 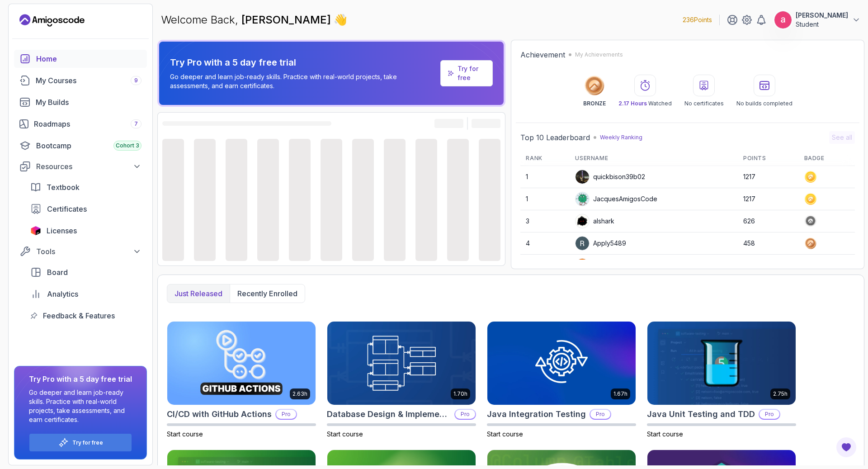 I want to click on a: bootcamp, so click(x=81, y=146).